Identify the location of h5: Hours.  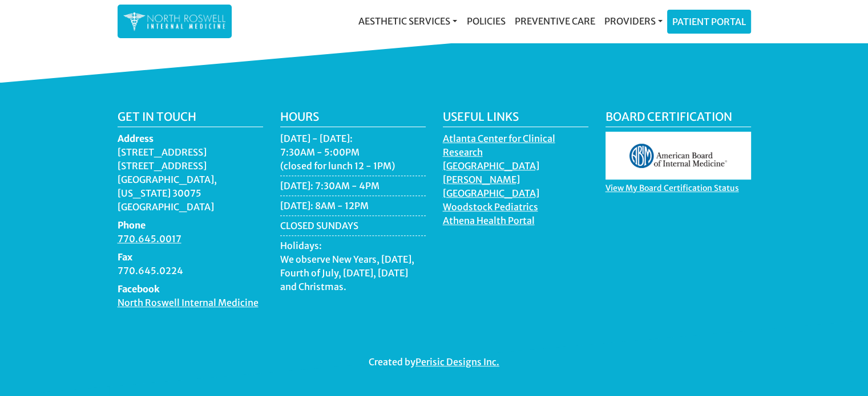
(352, 118).